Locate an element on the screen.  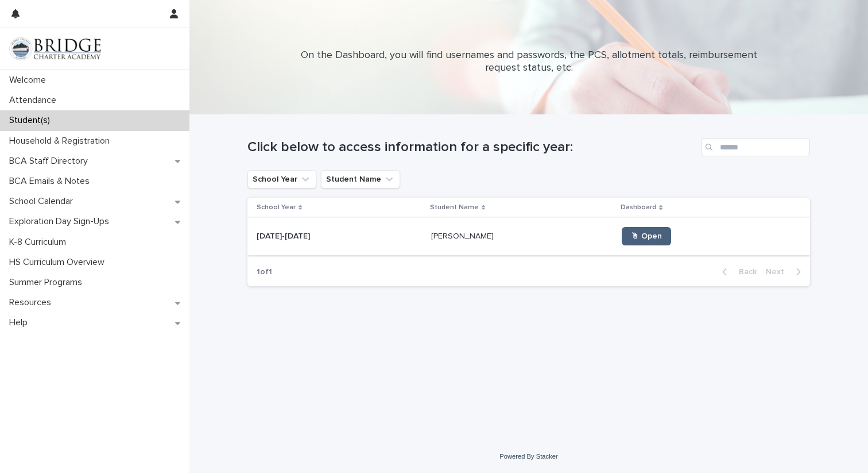
input: Search is located at coordinates (755, 147).